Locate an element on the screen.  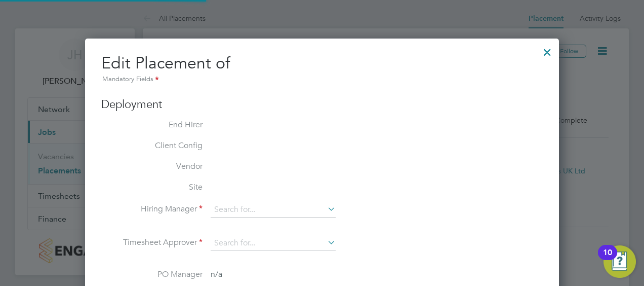
label: PO Manager is located at coordinates (151, 274).